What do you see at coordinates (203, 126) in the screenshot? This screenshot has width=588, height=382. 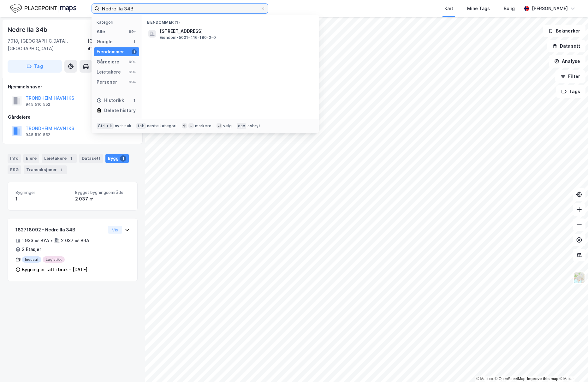 I see `div: markere` at bounding box center [203, 126].